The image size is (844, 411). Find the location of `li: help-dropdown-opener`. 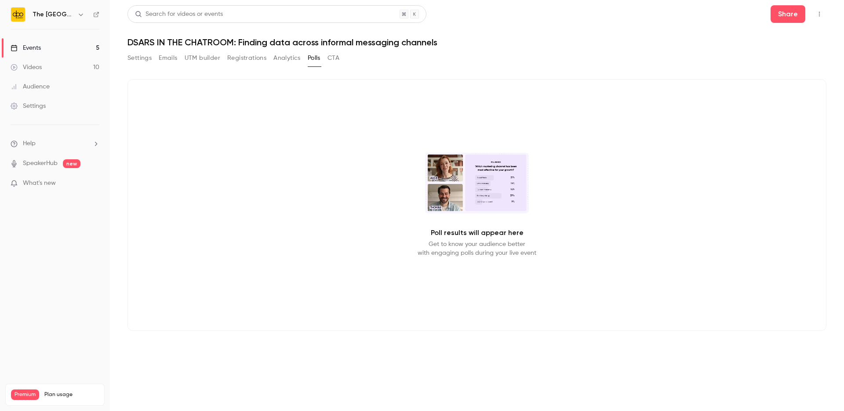

li: help-dropdown-opener is located at coordinates (55, 143).